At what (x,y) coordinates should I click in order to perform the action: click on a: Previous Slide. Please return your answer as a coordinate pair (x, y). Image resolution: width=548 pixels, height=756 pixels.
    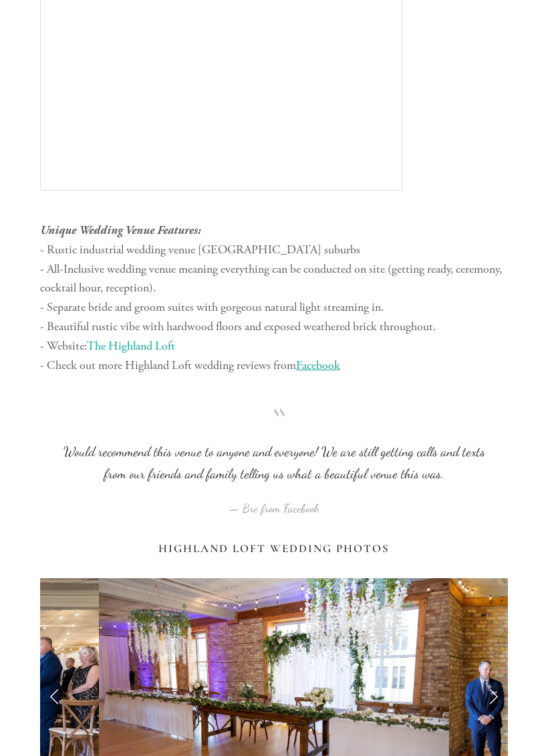
    Looking at the image, I should click on (55, 695).